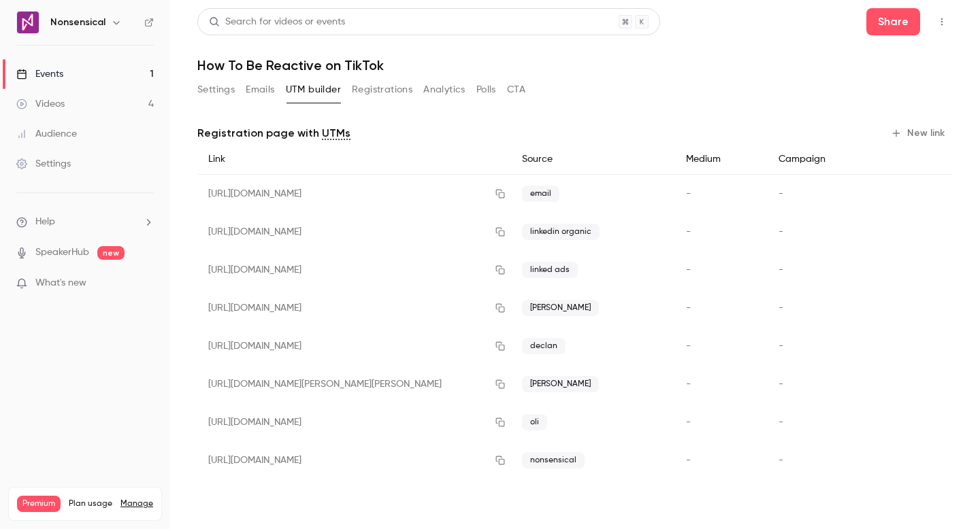 The width and height of the screenshot is (980, 529). What do you see at coordinates (516, 90) in the screenshot?
I see `button: CTA` at bounding box center [516, 90].